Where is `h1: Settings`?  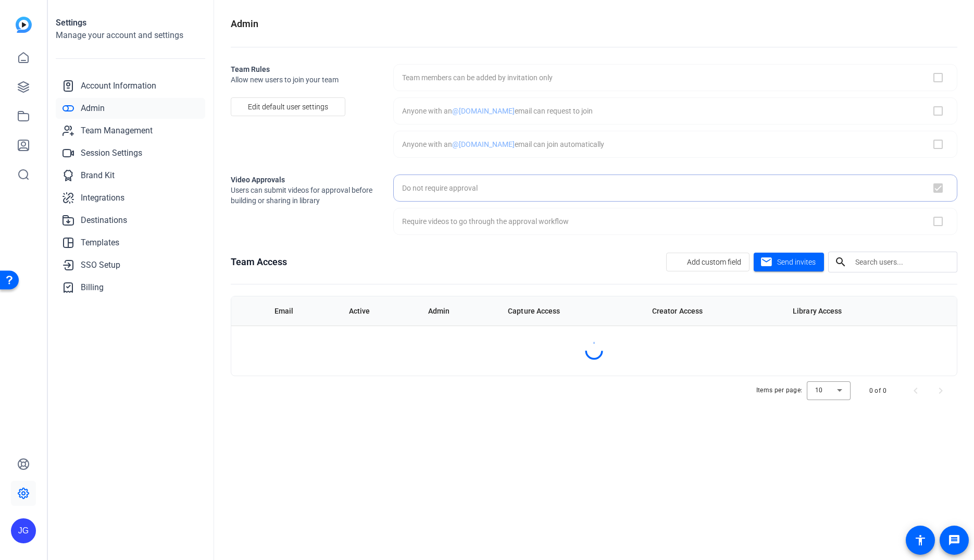
h1: Settings is located at coordinates (130, 23).